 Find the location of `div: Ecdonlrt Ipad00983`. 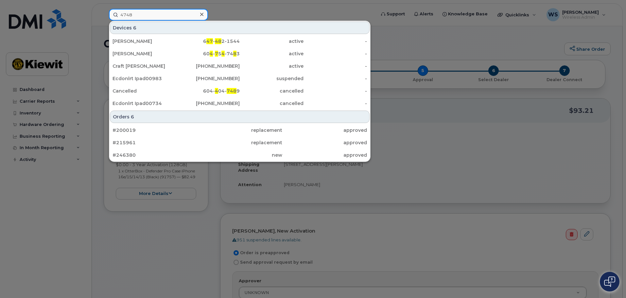

div: Ecdonlrt Ipad00983 is located at coordinates (144, 79).